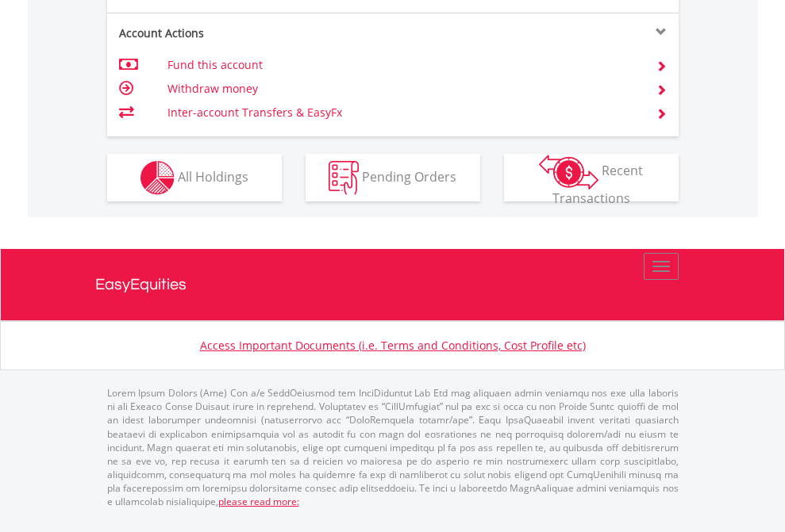 The height and width of the screenshot is (532, 785). I want to click on td: Inter-account Transfers & EasyFx, so click(402, 113).